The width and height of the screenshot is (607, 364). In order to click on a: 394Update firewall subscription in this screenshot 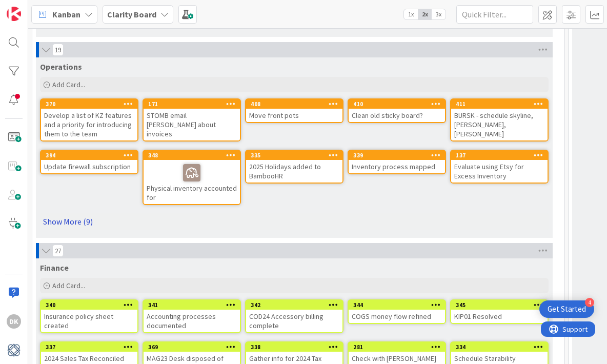, I will do `click(89, 162)`.